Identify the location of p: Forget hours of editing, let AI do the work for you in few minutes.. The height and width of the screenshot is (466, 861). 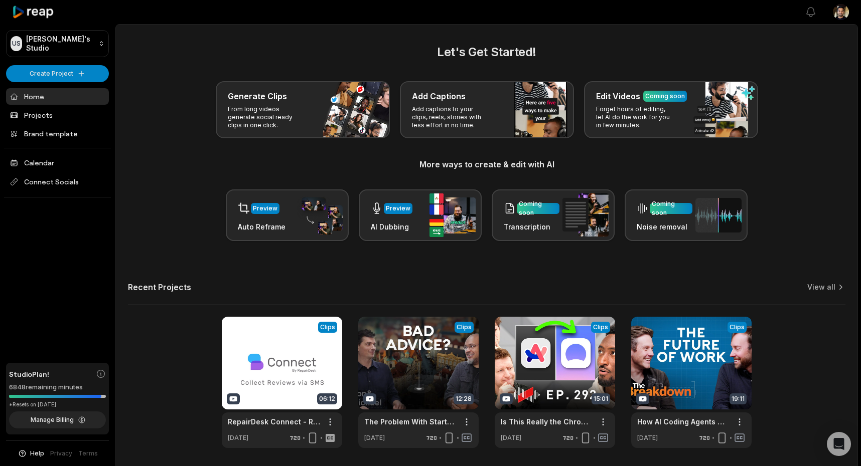
(634, 117).